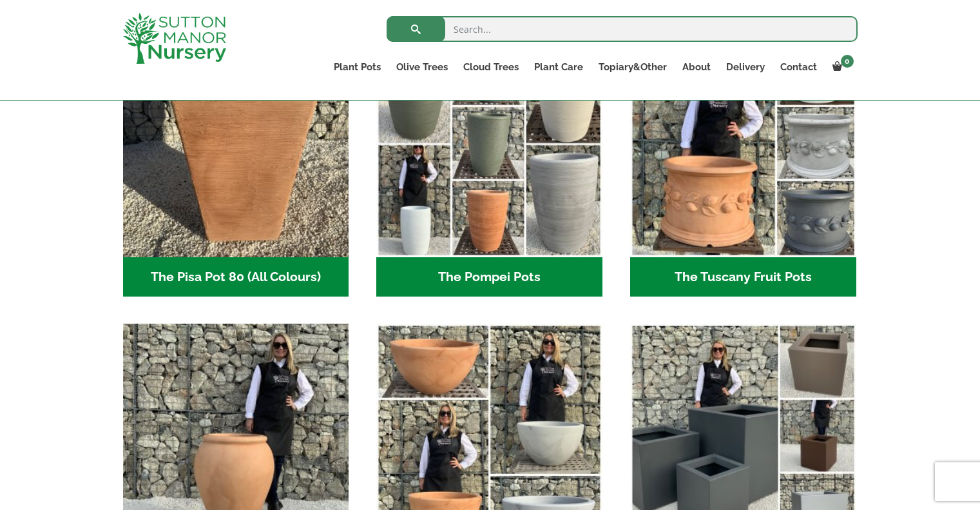  What do you see at coordinates (743, 164) in the screenshot?
I see `a: Visit product category The Tuscany Fruit Pots` at bounding box center [743, 164].